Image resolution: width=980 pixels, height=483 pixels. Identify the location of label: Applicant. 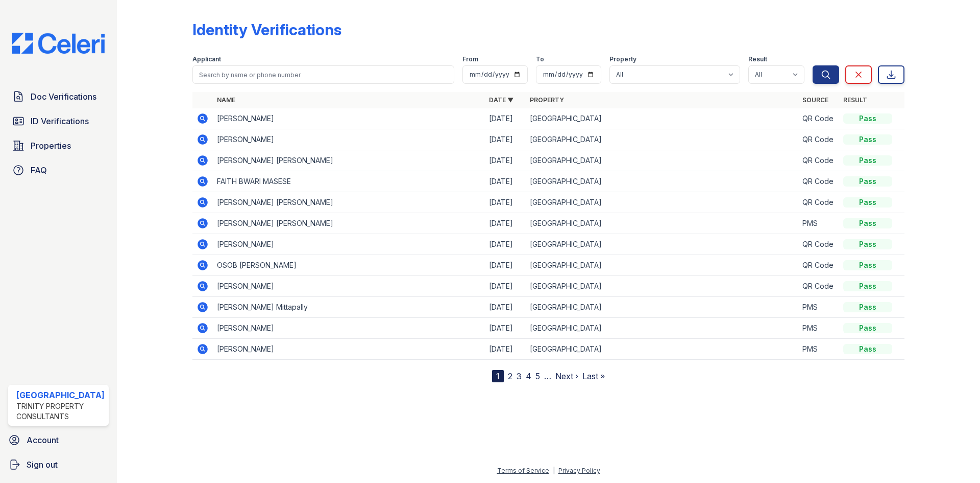
(207, 59).